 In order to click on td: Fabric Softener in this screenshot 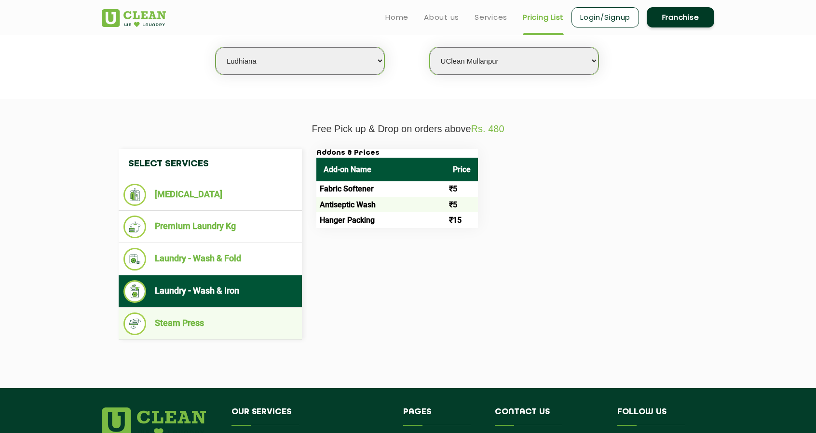, I will do `click(381, 189)`.